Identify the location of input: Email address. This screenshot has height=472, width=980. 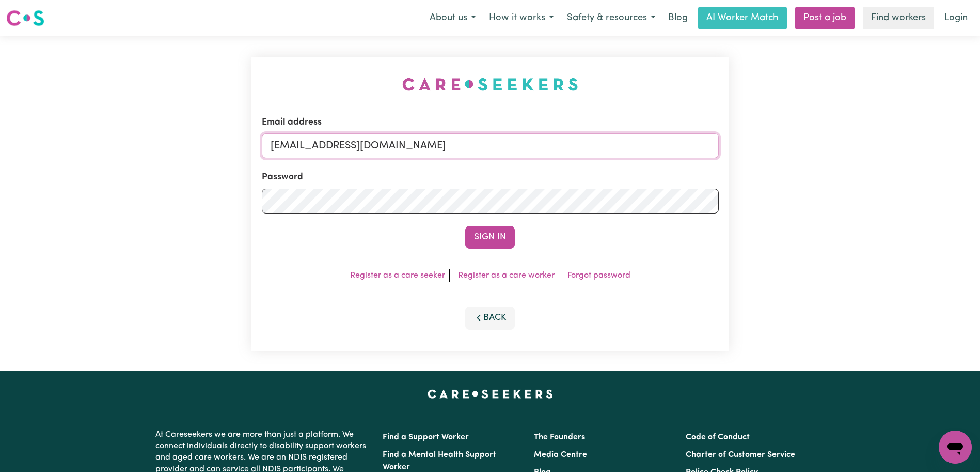
(490, 145).